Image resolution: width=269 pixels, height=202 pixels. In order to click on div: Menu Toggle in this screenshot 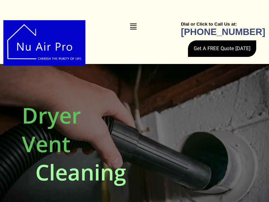, I will do `click(133, 27)`.